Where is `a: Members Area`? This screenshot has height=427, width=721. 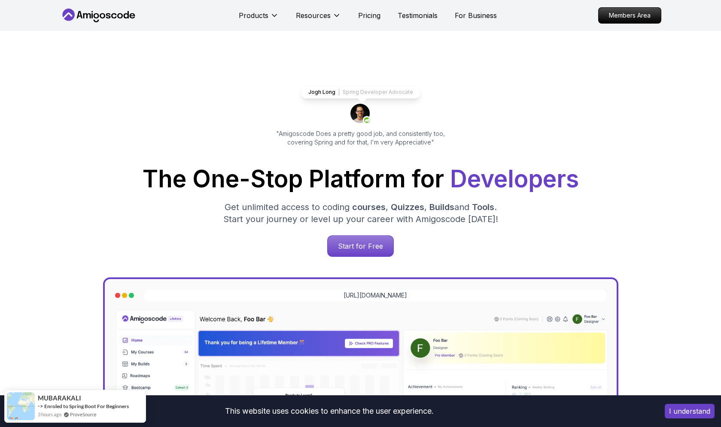
a: Members Area is located at coordinates (629, 15).